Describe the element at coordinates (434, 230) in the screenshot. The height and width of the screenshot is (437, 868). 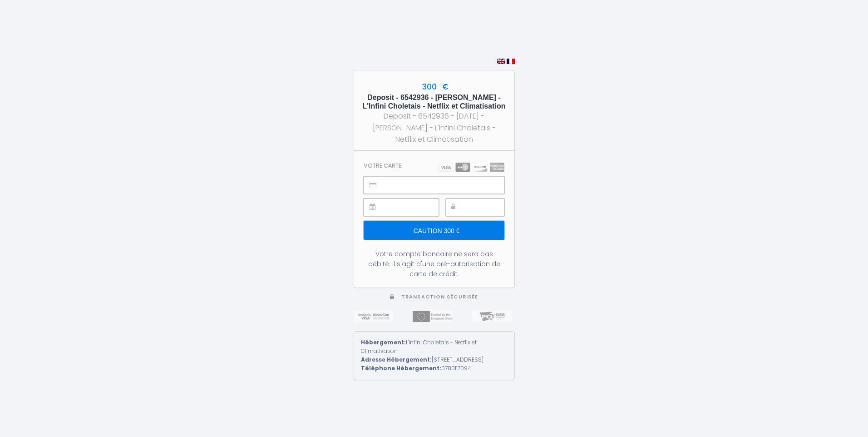
I see `input: Caution 300 €` at that location.